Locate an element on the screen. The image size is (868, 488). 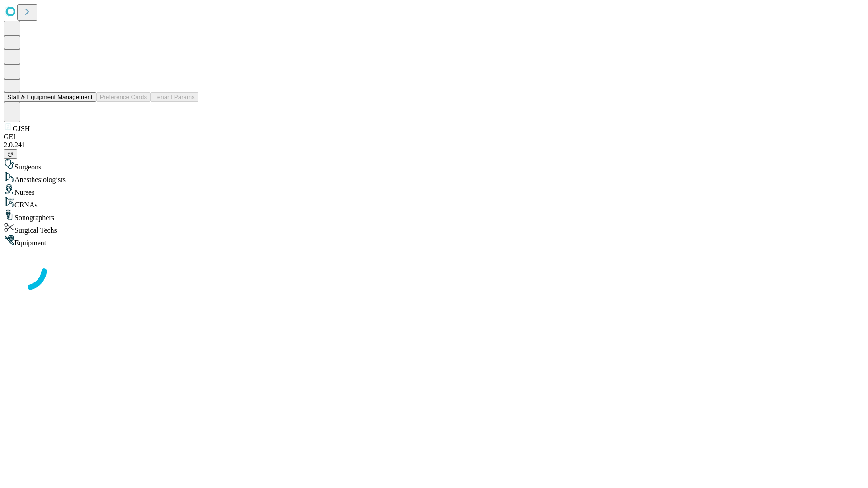
div: GEI is located at coordinates (434, 137).